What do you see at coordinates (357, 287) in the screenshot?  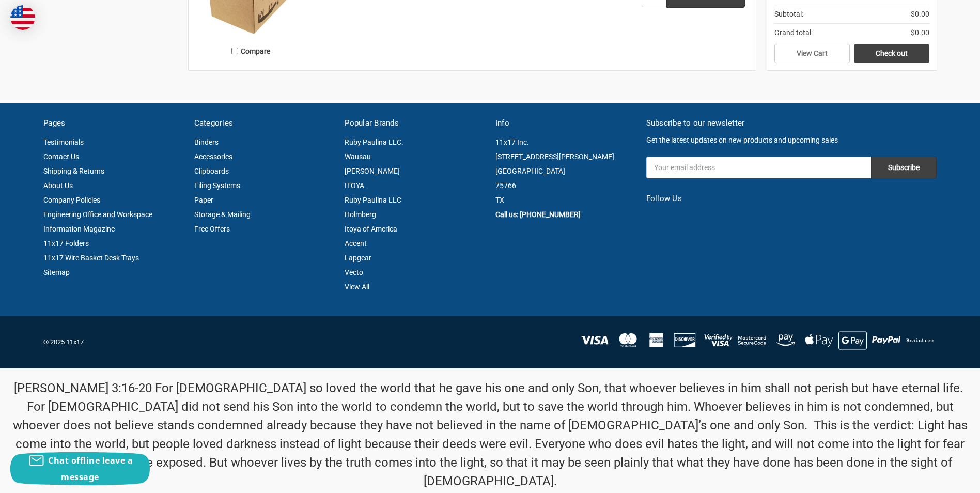 I see `a: View All` at bounding box center [357, 287].